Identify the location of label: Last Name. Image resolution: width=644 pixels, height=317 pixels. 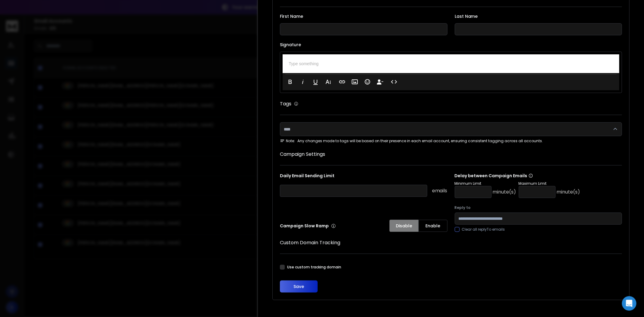
(538, 16).